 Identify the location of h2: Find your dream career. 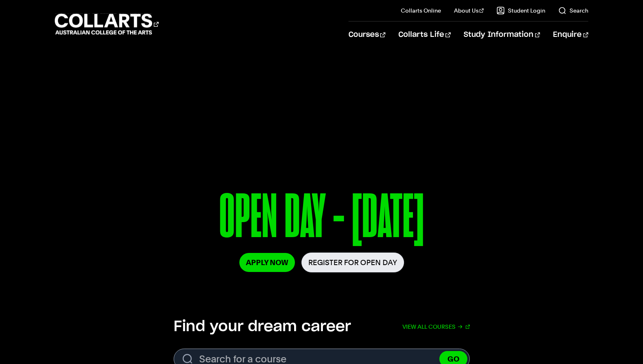
(262, 327).